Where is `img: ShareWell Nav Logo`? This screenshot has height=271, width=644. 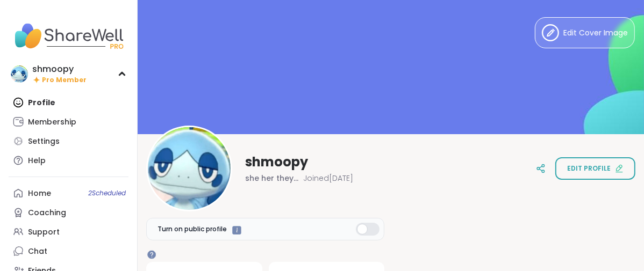
img: ShareWell Nav Logo is located at coordinates (68, 36).